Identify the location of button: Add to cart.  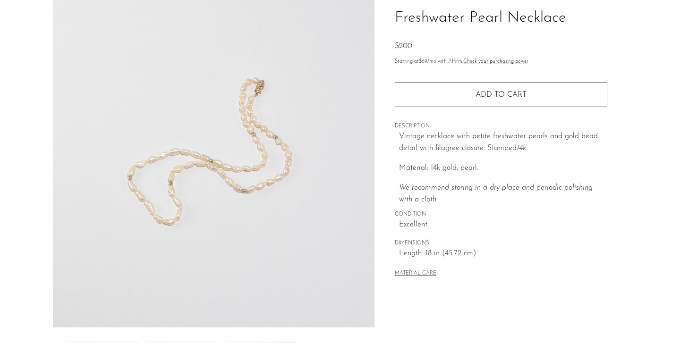
(501, 95).